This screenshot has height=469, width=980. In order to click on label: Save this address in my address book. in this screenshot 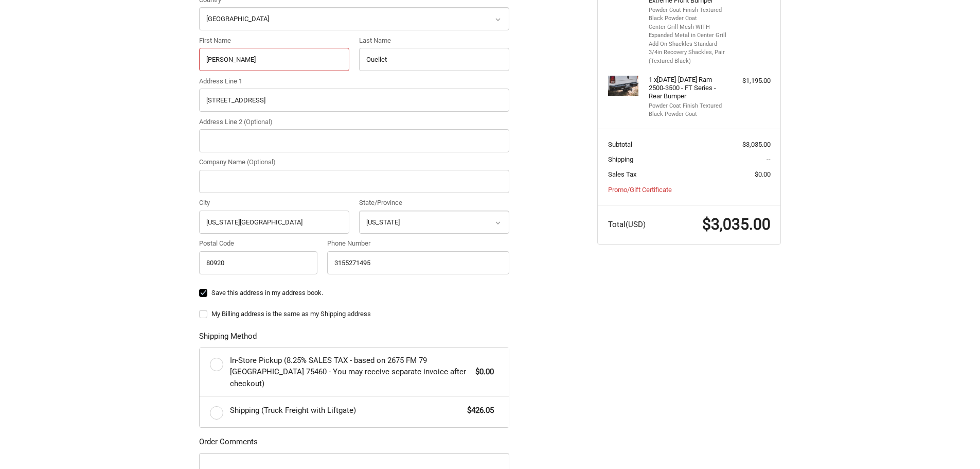, I will do `click(354, 293)`.